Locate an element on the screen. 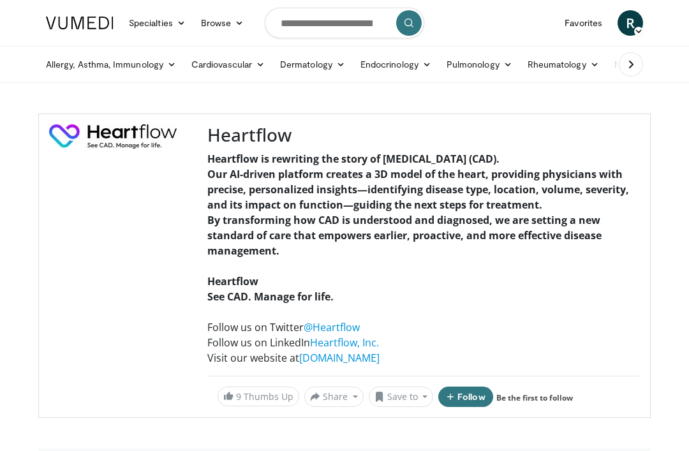 This screenshot has height=451, width=689. a: Dermatology is located at coordinates (313, 64).